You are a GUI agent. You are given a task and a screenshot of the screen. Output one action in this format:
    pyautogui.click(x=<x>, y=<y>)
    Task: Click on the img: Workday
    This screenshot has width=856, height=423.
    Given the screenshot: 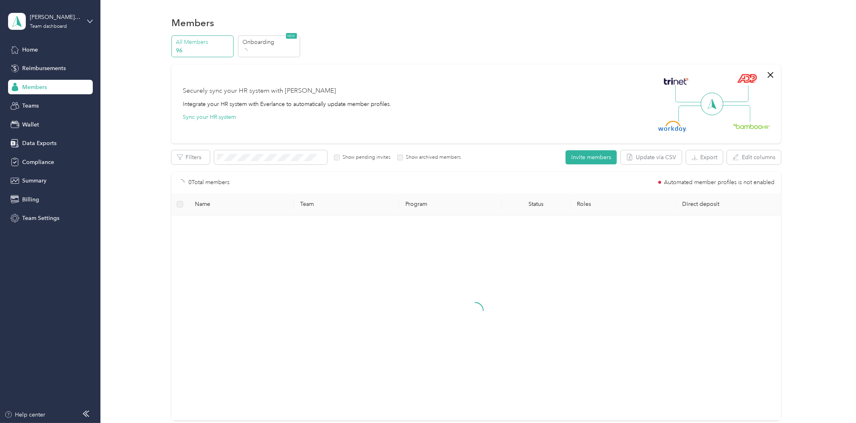 What is the action you would take?
    pyautogui.click(x=672, y=127)
    